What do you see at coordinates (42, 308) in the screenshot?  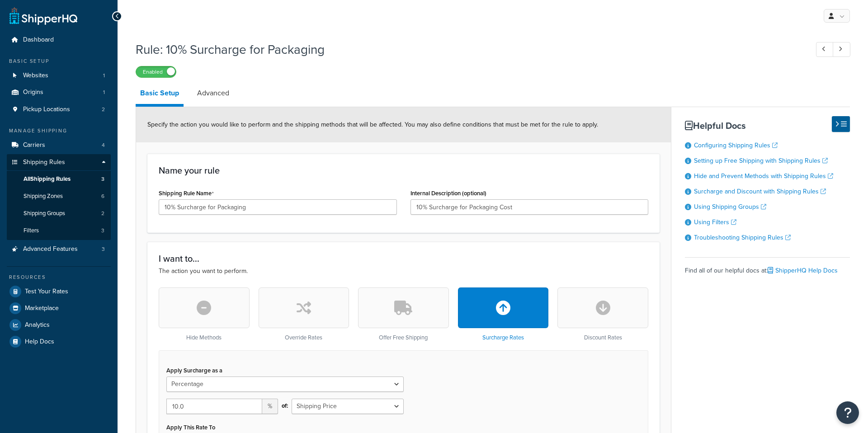 I see `span: Marketplace` at bounding box center [42, 308].